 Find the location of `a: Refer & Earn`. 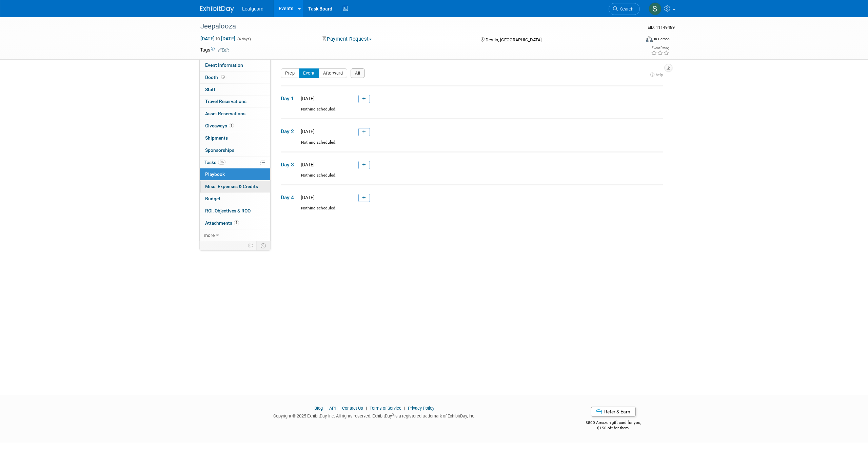

a: Refer & Earn is located at coordinates (613, 412).